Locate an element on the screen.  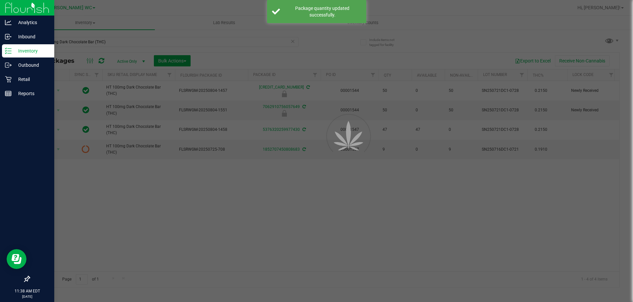
p: 11:38 AM EDT is located at coordinates (27, 291).